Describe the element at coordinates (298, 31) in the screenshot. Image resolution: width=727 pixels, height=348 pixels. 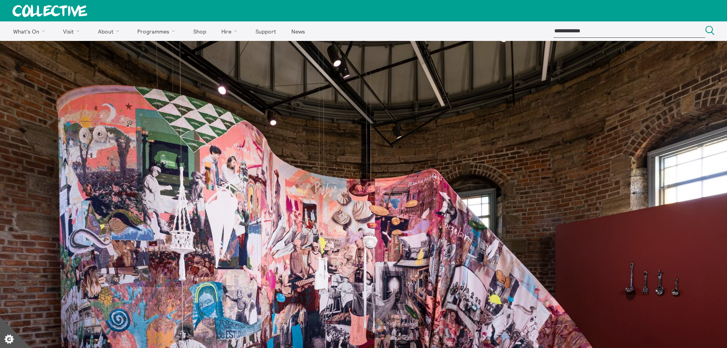
I see `a: News` at that location.